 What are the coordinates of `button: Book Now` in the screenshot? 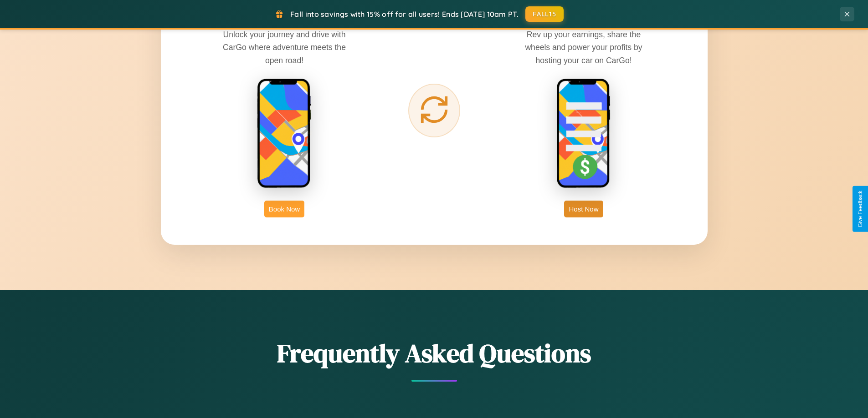 It's located at (284, 209).